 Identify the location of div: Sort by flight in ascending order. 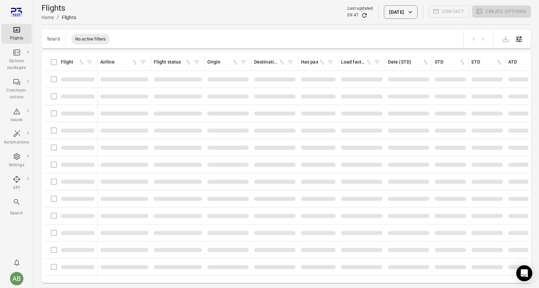
(73, 62).